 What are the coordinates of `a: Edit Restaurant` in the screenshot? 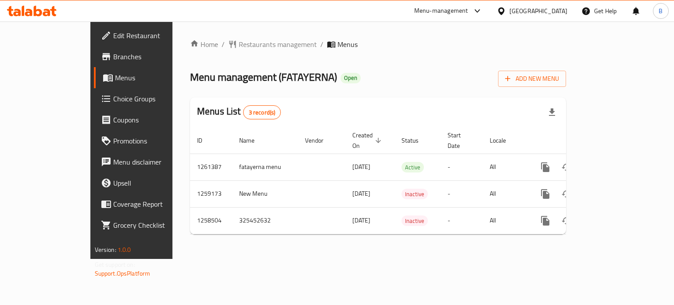 It's located at (148, 36).